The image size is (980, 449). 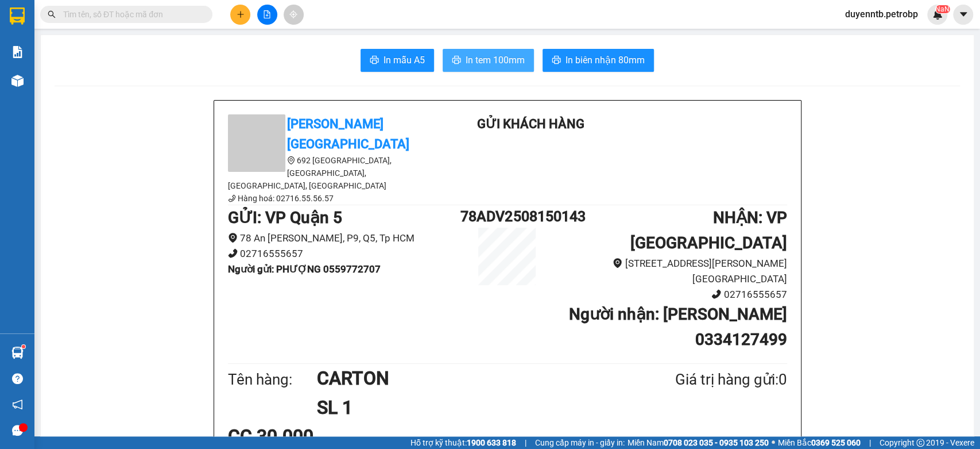 What do you see at coordinates (404, 60) in the screenshot?
I see `span: In mẫu A5` at bounding box center [404, 60].